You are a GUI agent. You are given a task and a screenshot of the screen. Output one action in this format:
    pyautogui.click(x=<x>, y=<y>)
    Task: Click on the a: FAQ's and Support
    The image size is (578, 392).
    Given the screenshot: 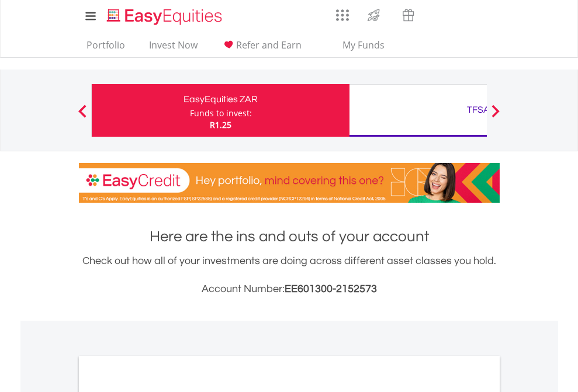 What is the action you would take?
    pyautogui.click(x=470, y=15)
    